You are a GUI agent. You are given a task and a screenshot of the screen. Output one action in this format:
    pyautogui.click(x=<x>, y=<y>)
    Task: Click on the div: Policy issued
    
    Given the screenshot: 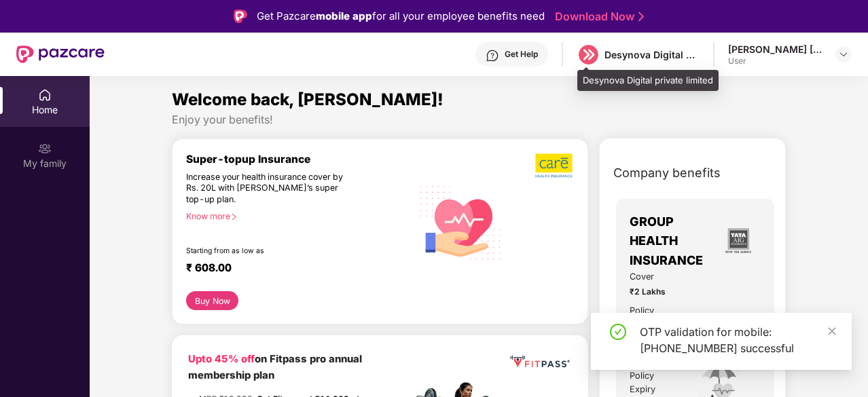 What is the action you would take?
    pyautogui.click(x=654, y=318)
    